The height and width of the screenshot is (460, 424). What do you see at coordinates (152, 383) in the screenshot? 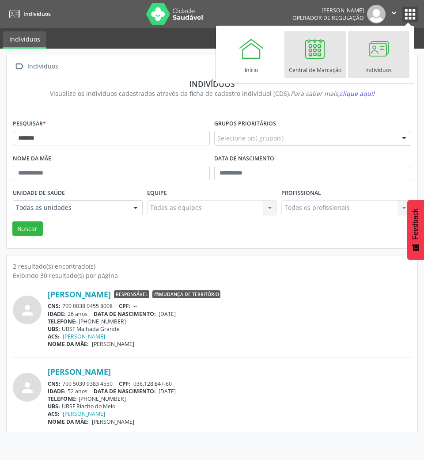
I see `span: 036.128.847-60` at bounding box center [152, 383].